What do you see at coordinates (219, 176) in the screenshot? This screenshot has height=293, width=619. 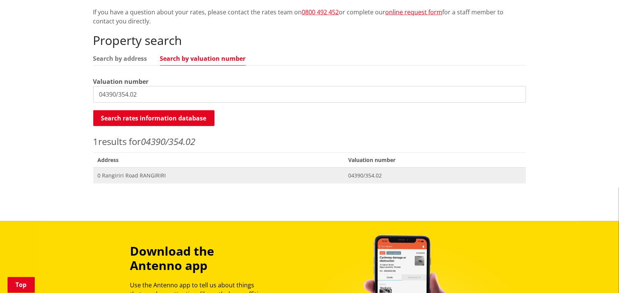 I see `span: 0 Rangiriri Road RANGIRIRI` at bounding box center [219, 176].